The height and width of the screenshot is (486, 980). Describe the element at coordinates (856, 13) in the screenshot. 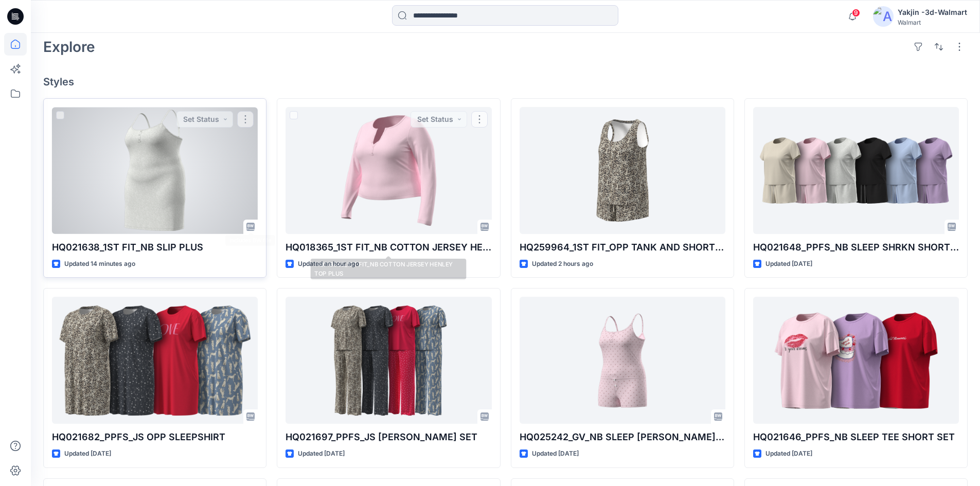

I see `span: 9` at that location.